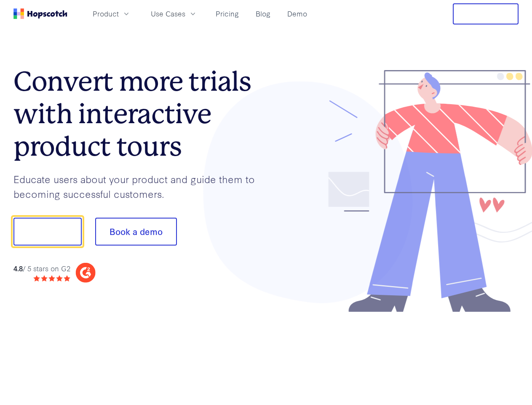 The height and width of the screenshot is (405, 532). Describe the element at coordinates (140, 186) in the screenshot. I see `p: Educate users about your product and guide them to becoming successful customers.` at that location.